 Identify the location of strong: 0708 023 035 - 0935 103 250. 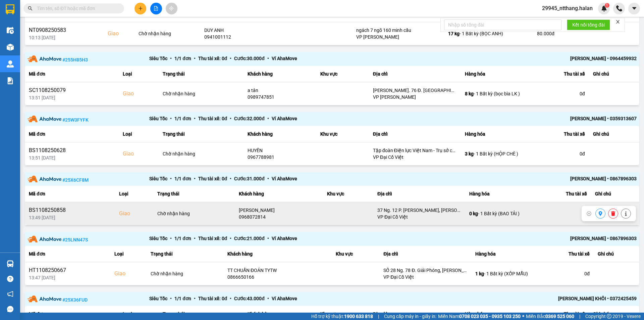
(490, 316).